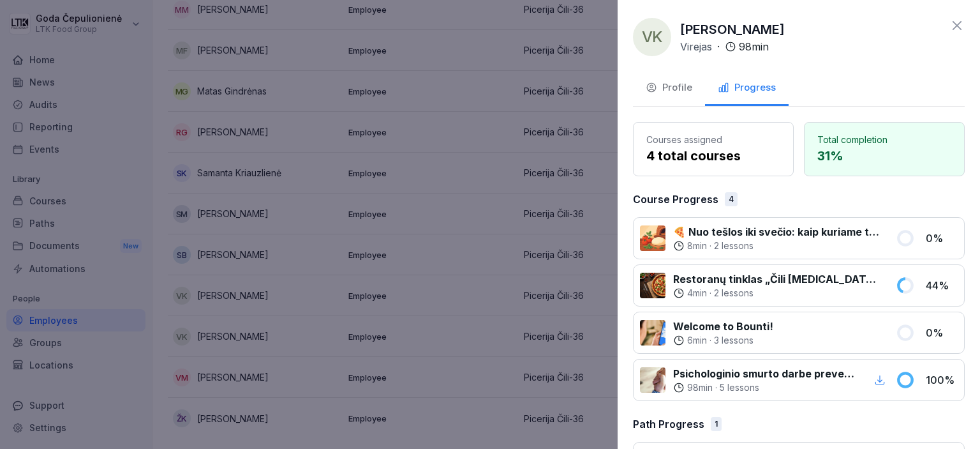 Image resolution: width=980 pixels, height=449 pixels. Describe the element at coordinates (884, 156) in the screenshot. I see `p: 31 %` at that location.